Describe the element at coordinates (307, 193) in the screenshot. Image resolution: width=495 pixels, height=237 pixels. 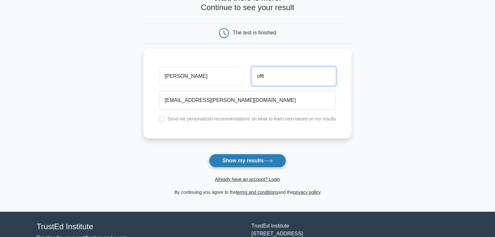
I see `a: privacy policy` at that location.